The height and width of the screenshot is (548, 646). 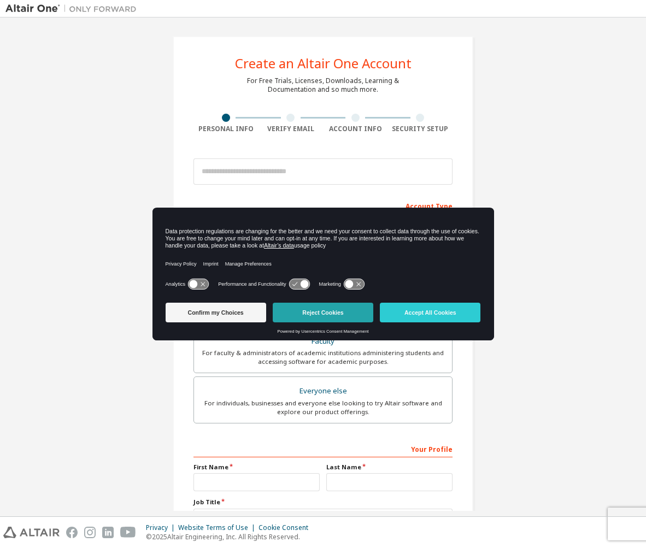 I want to click on div: Your Profile, so click(x=323, y=449).